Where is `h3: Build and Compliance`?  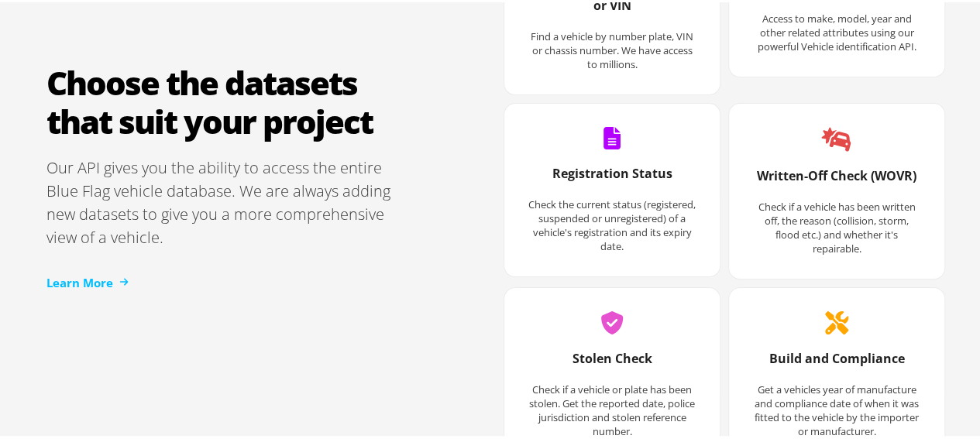
h3: Build and Compliance is located at coordinates (837, 364).